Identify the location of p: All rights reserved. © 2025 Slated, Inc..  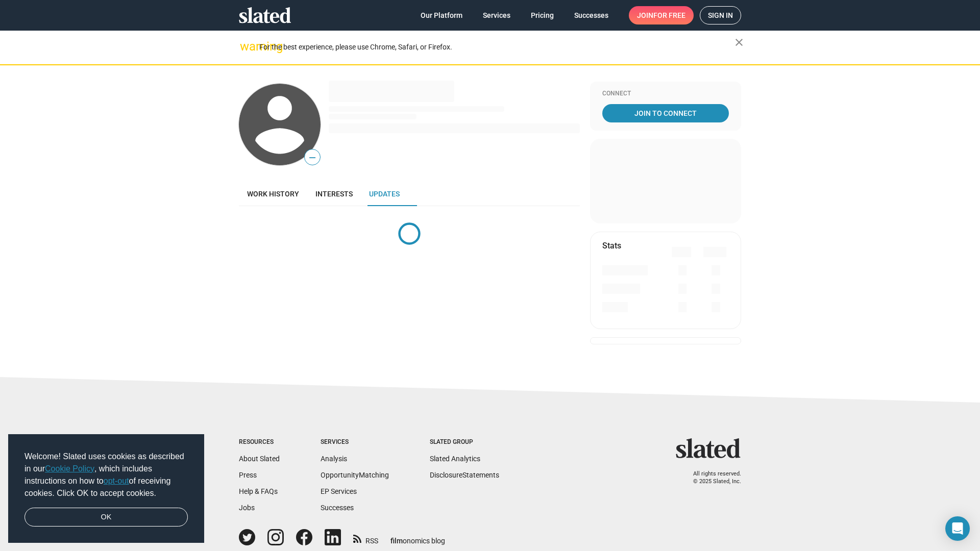
(712, 478).